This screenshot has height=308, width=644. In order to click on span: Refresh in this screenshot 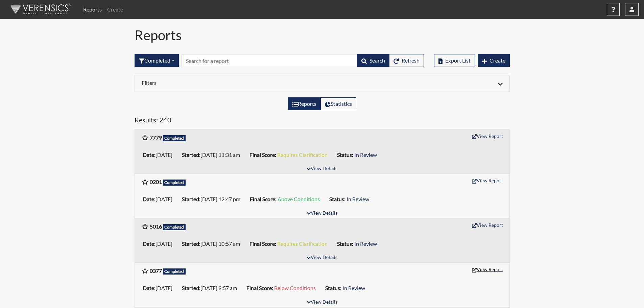, I will do `click(410, 60)`.